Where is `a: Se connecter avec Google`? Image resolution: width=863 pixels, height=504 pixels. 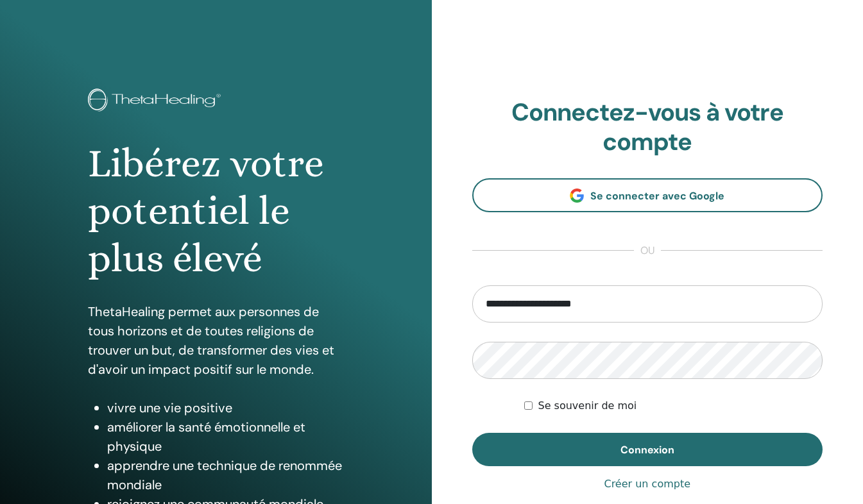 a: Se connecter avec Google is located at coordinates (647, 195).